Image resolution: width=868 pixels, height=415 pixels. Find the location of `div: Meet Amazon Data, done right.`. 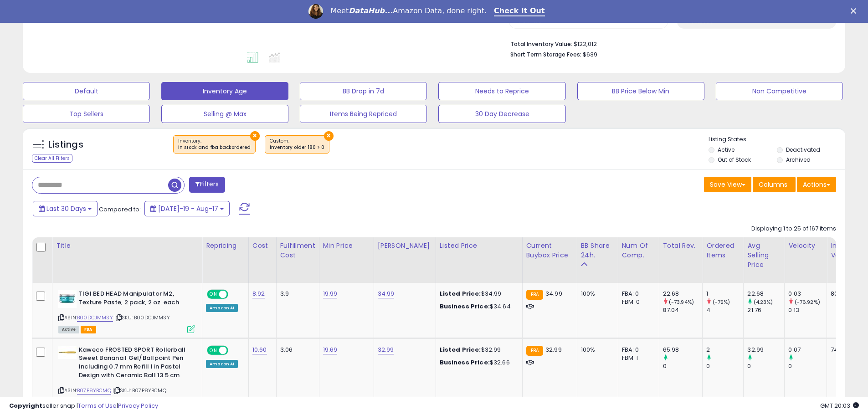

div: Meet Amazon Data, done right. is located at coordinates (409, 11).